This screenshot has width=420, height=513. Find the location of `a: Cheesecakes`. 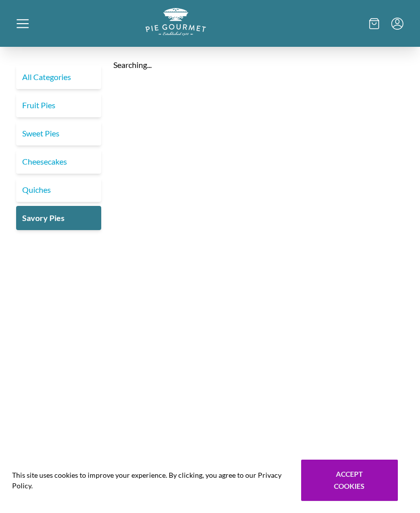

a: Cheesecakes is located at coordinates (59, 162).